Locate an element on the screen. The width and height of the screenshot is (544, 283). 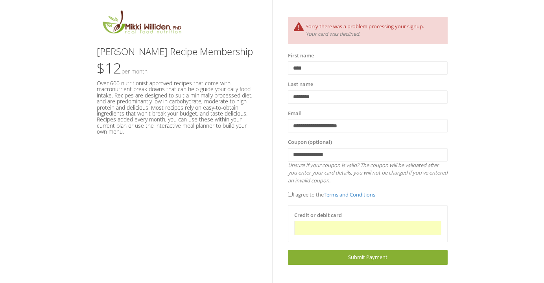
i: Unsure if your coupon is valid? The coupon will be validated after you enter your card details, y... is located at coordinates (368, 173).